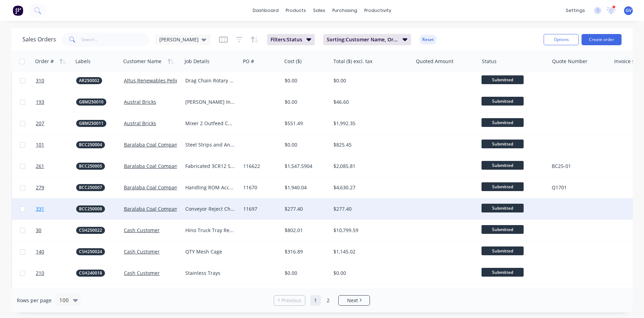 Image resolution: width=644 pixels, height=318 pixels. Describe the element at coordinates (368, 40) in the screenshot. I see `button: Sorting:Customer Name, Order #` at that location.